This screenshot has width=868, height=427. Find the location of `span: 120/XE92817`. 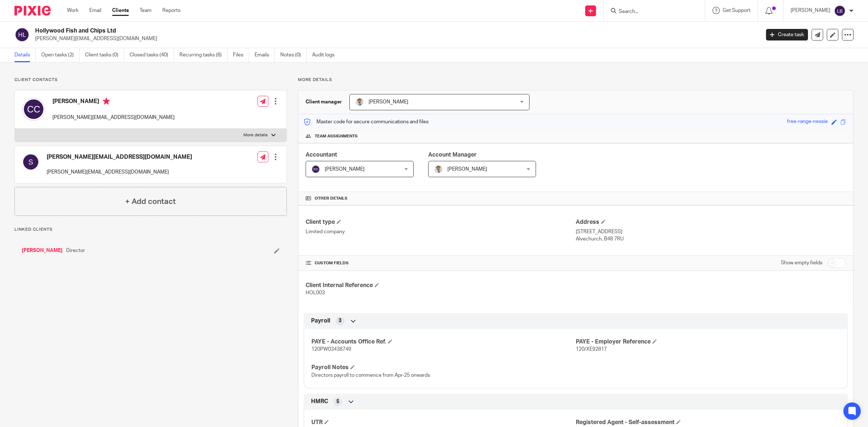

span: 120/XE92817 is located at coordinates (591, 349).